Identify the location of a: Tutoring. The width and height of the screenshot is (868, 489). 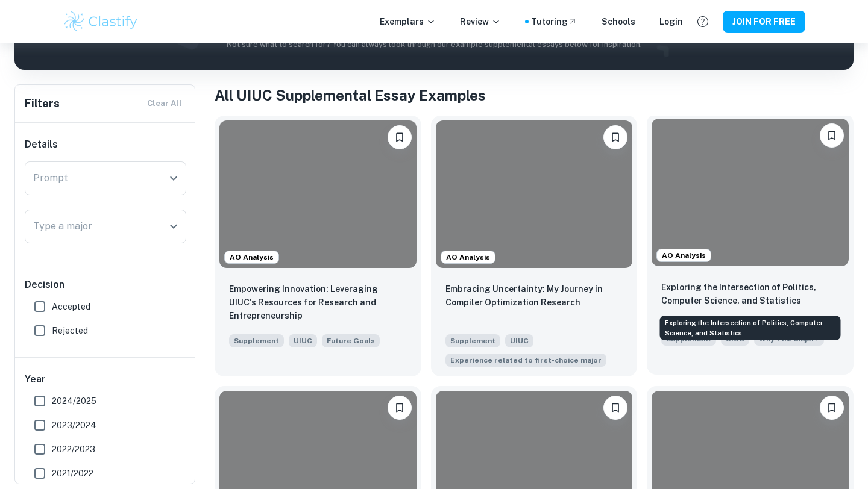
(554, 22).